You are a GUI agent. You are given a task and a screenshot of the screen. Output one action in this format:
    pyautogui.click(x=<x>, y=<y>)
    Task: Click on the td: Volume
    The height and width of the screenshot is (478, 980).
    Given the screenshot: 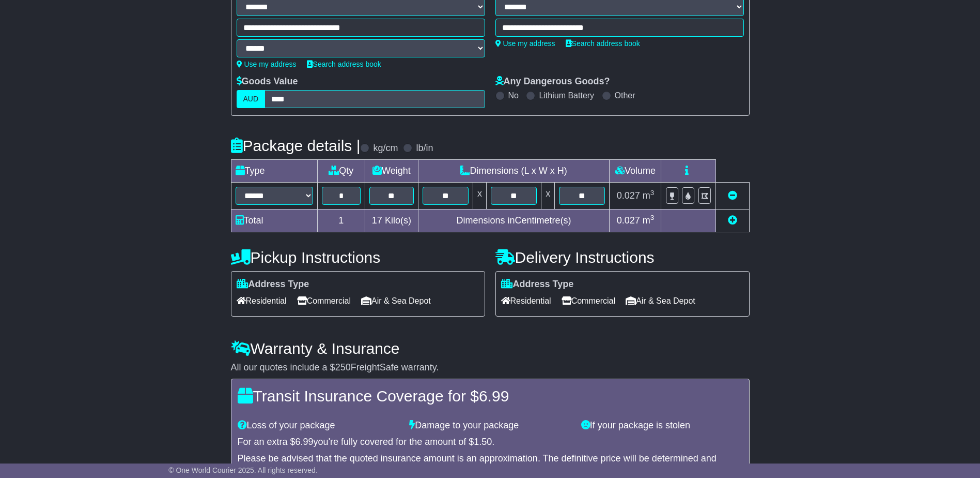 What is the action you would take?
    pyautogui.click(x=635, y=171)
    